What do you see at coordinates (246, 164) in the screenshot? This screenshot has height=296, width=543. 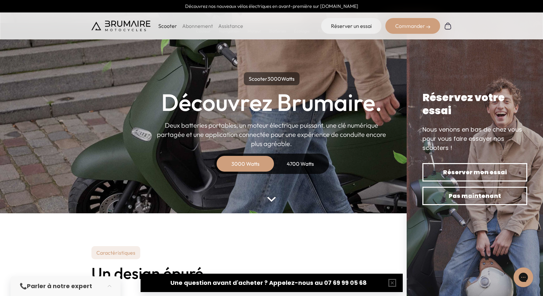 I see `div: 3000 Watts` at bounding box center [246, 164].